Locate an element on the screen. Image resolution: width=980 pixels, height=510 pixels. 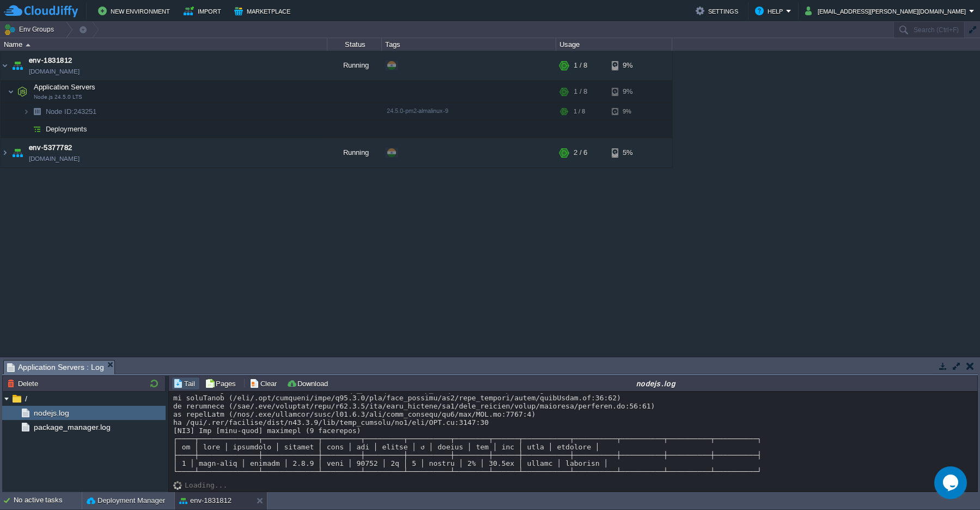
button: env-1831812 is located at coordinates (205, 500).